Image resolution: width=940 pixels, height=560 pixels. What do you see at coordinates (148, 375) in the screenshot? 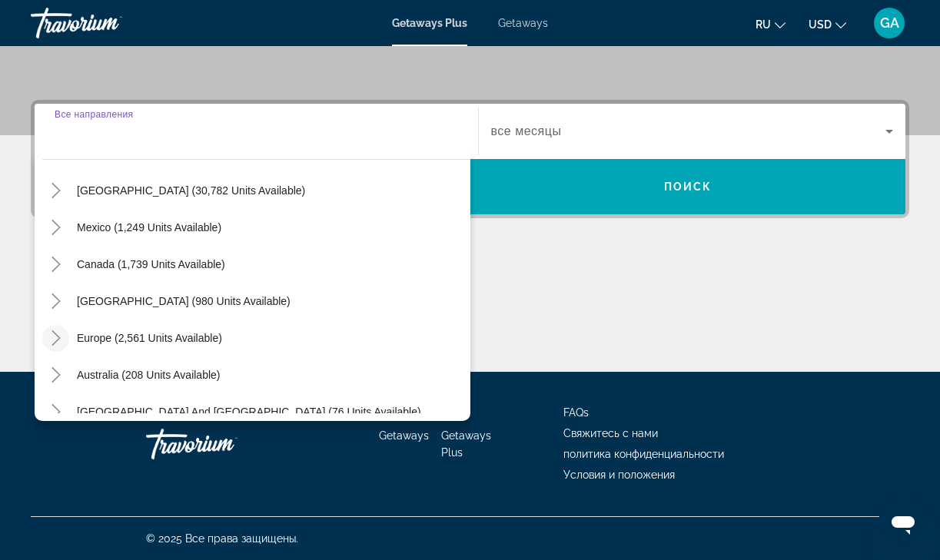
I see `span: Australia (208 units available)` at bounding box center [148, 375].